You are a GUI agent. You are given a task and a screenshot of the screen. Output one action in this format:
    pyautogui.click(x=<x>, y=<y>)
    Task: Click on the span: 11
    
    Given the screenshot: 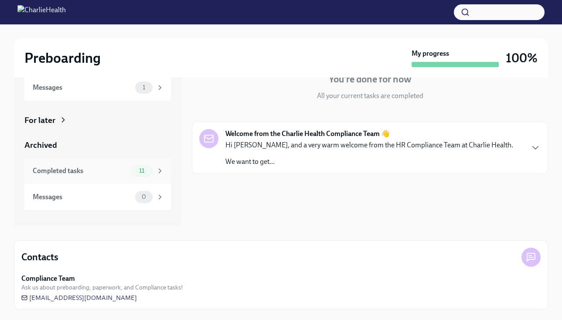 What is the action you would take?
    pyautogui.click(x=142, y=171)
    